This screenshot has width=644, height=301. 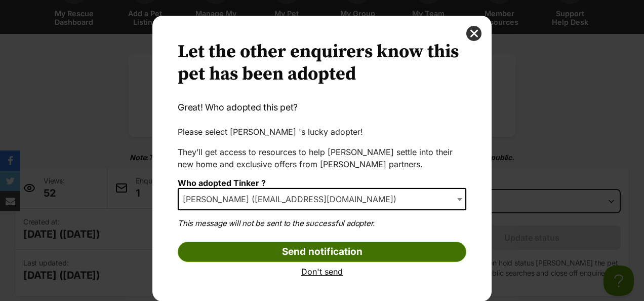 What do you see at coordinates (322, 63) in the screenshot?
I see `h2: Let the other enquirers know this pet has been adopted` at bounding box center [322, 63].